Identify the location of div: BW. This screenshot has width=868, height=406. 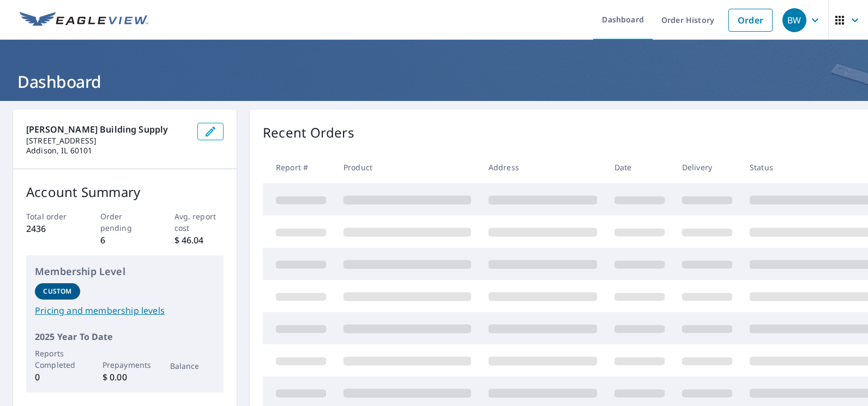
(795, 20).